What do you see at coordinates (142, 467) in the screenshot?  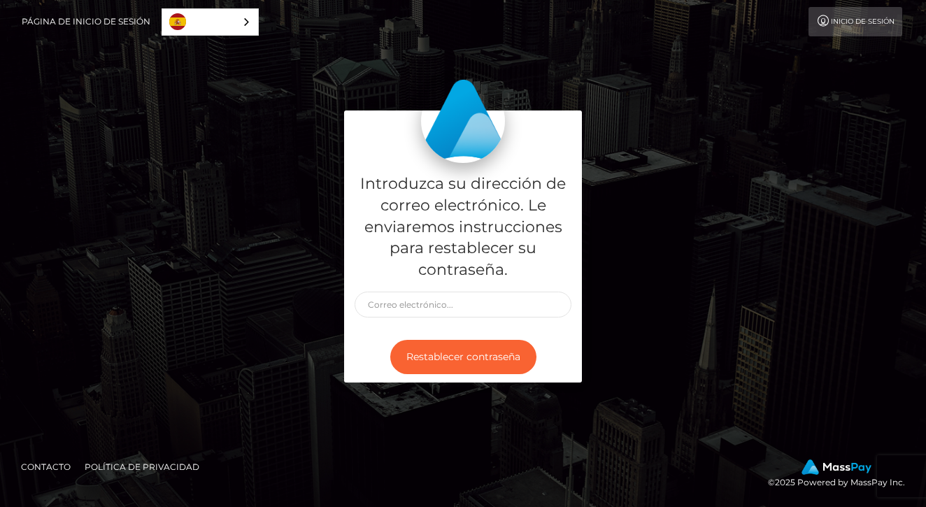 I see `a: Política de privacidad` at bounding box center [142, 467].